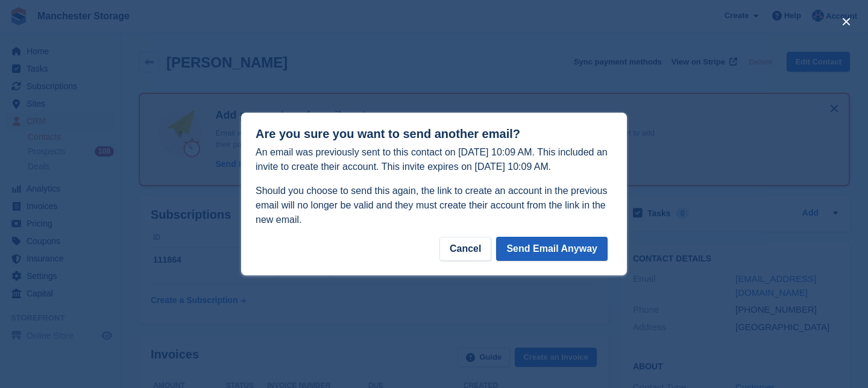 This screenshot has height=388, width=868. Describe the element at coordinates (434, 205) in the screenshot. I see `p: Should you choose to send this again, the link to create an account in the previous email will no...` at that location.